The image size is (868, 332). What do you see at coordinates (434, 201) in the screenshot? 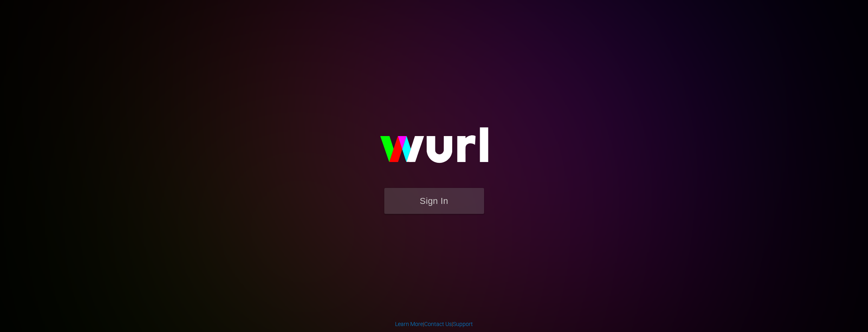
I see `button: Sign In` at bounding box center [434, 201].